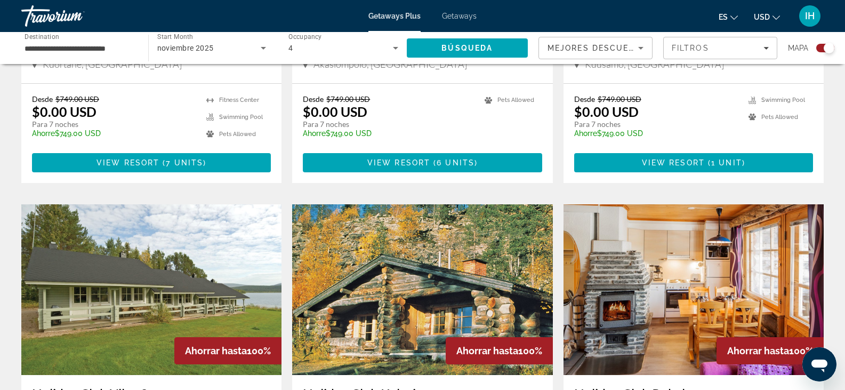 Image resolution: width=845 pixels, height=390 pixels. What do you see at coordinates (175, 37) in the screenshot?
I see `span: Start Month` at bounding box center [175, 37].